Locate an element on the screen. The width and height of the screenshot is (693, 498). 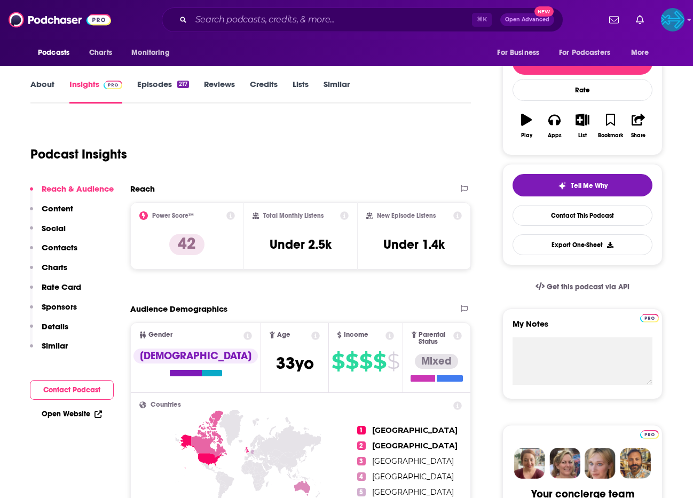
span: Parental Status is located at coordinates (434, 338).